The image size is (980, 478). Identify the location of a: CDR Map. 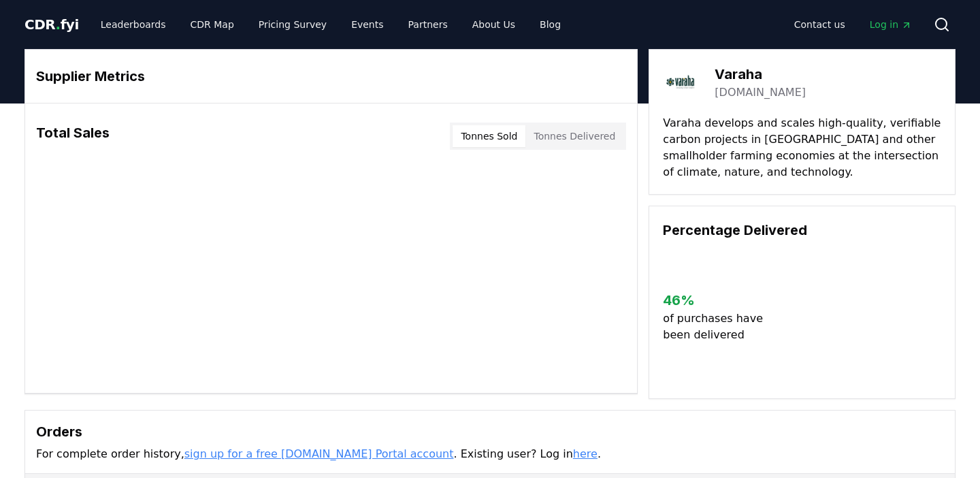
(212, 25).